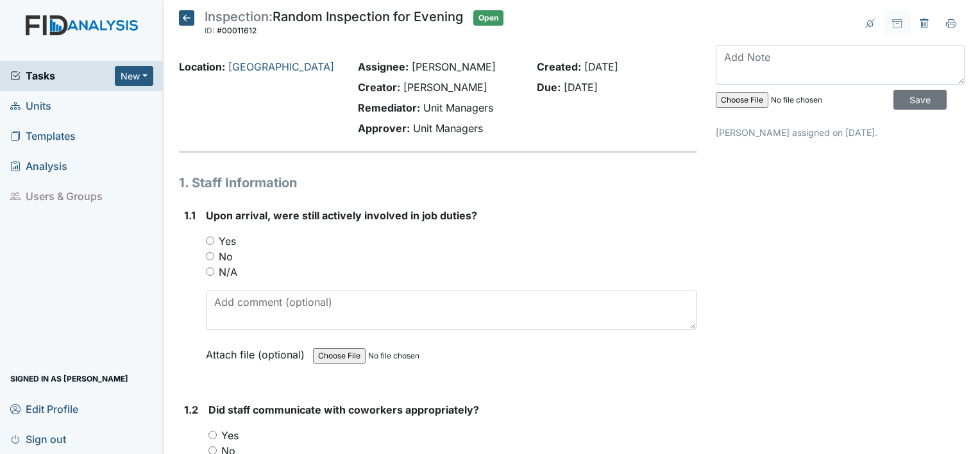 This screenshot has width=980, height=454. What do you see at coordinates (39, 166) in the screenshot?
I see `span: Analysis` at bounding box center [39, 166].